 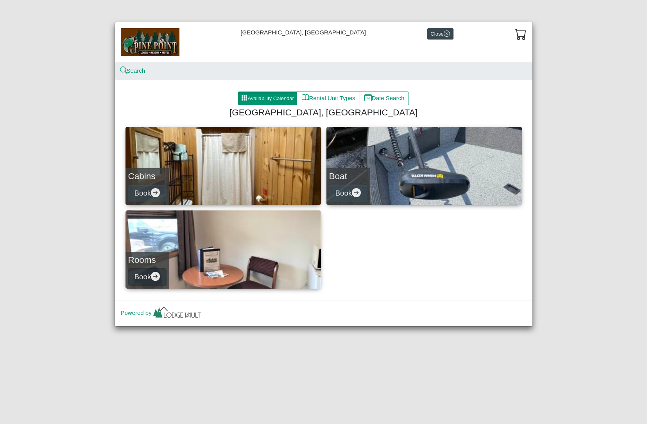 I want to click on h4: Rooms, so click(x=147, y=260).